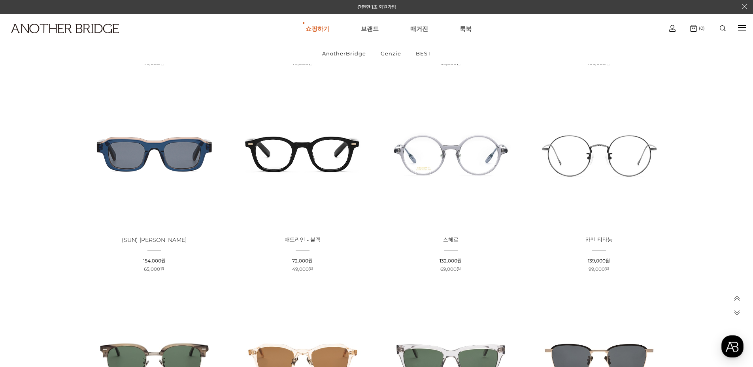  I want to click on span: 대화, so click(77, 266).